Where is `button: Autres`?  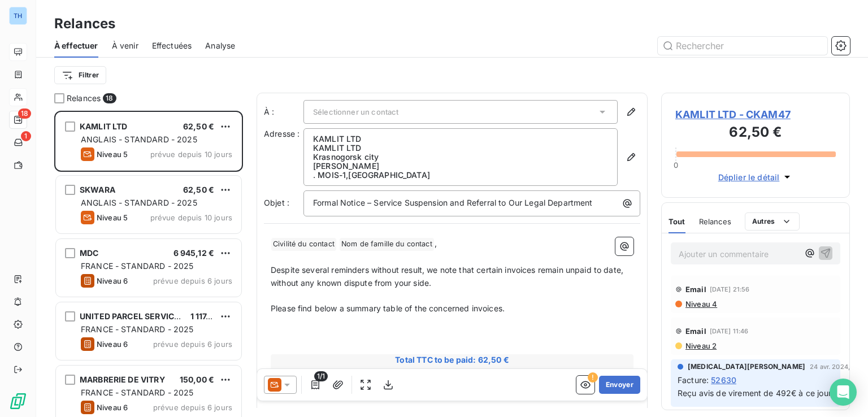 button: Autres is located at coordinates (772, 221).